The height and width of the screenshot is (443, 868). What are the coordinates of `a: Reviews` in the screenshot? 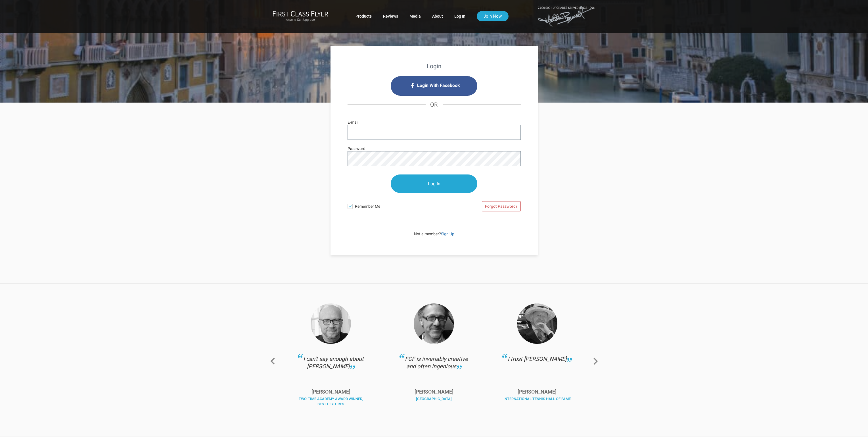 It's located at (391, 16).